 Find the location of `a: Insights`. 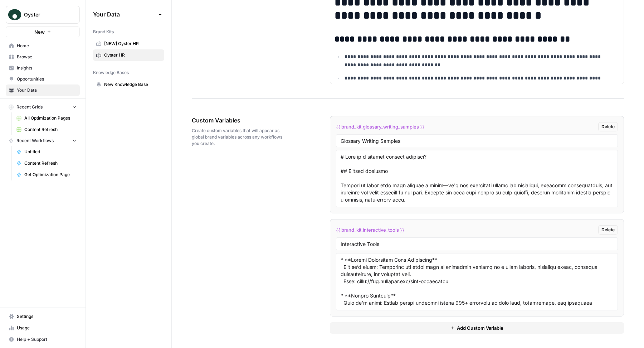

a: Insights is located at coordinates (43, 68).